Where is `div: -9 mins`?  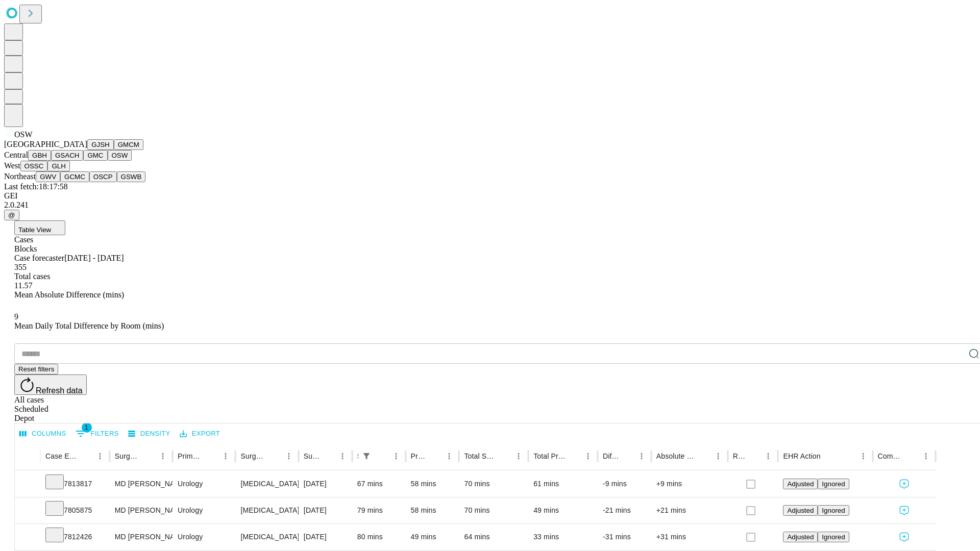 div: -9 mins is located at coordinates (624, 484).